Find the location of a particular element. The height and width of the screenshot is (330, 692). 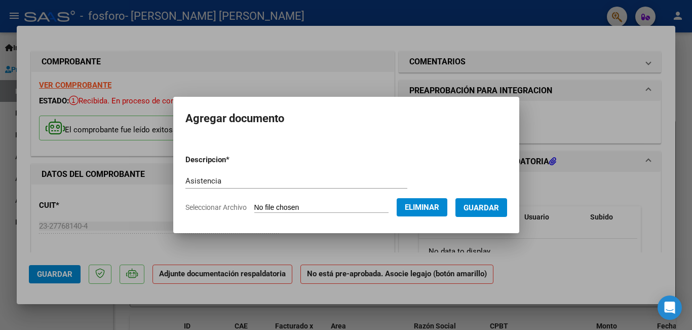

p: Descripcion is located at coordinates (233, 159).